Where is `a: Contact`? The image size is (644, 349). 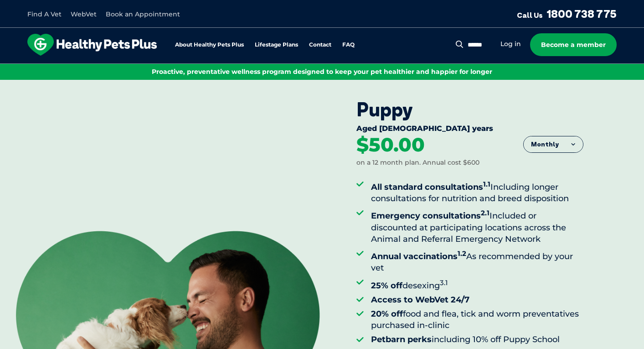 a: Contact is located at coordinates (320, 45).